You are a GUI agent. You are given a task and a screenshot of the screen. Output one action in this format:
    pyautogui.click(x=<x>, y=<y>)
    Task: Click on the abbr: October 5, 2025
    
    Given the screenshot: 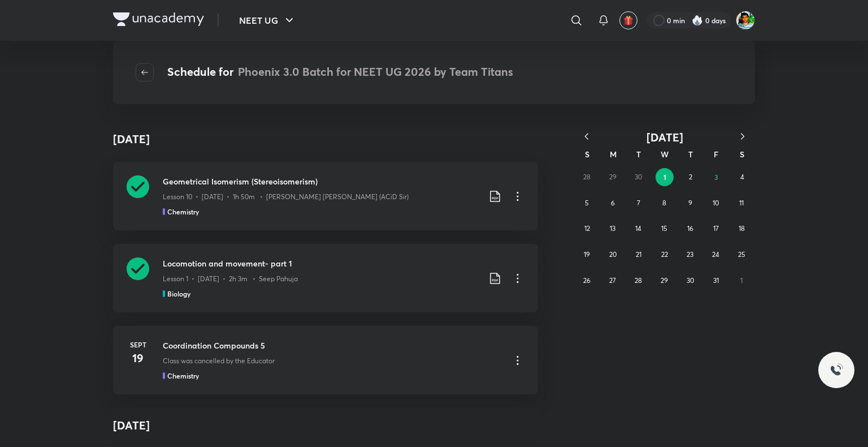 What is the action you would take?
    pyautogui.click(x=587, y=202)
    